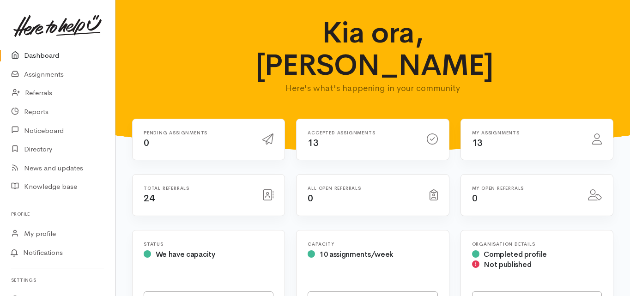  I want to click on h6: My assignments, so click(527, 133).